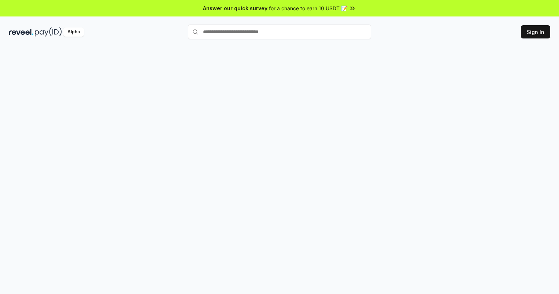  I want to click on img: pay_id, so click(48, 32).